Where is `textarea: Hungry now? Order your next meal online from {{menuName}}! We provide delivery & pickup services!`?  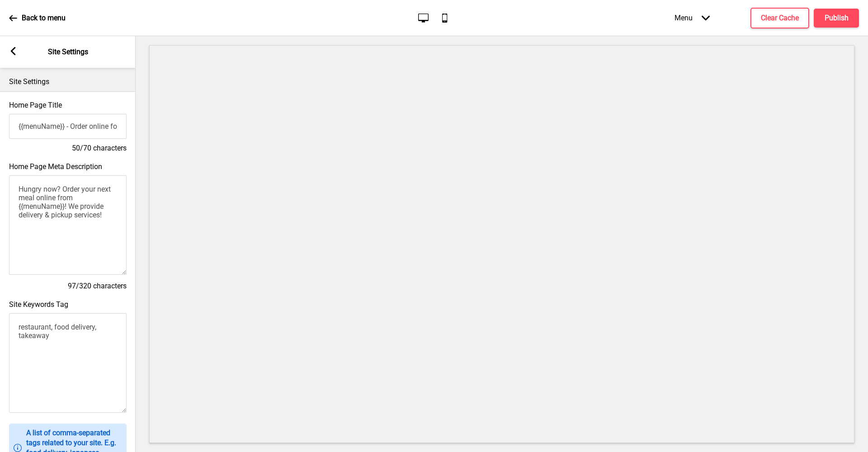 textarea: Hungry now? Order your next meal online from {{menuName}}! We provide delivery & pickup services! is located at coordinates (68, 225).